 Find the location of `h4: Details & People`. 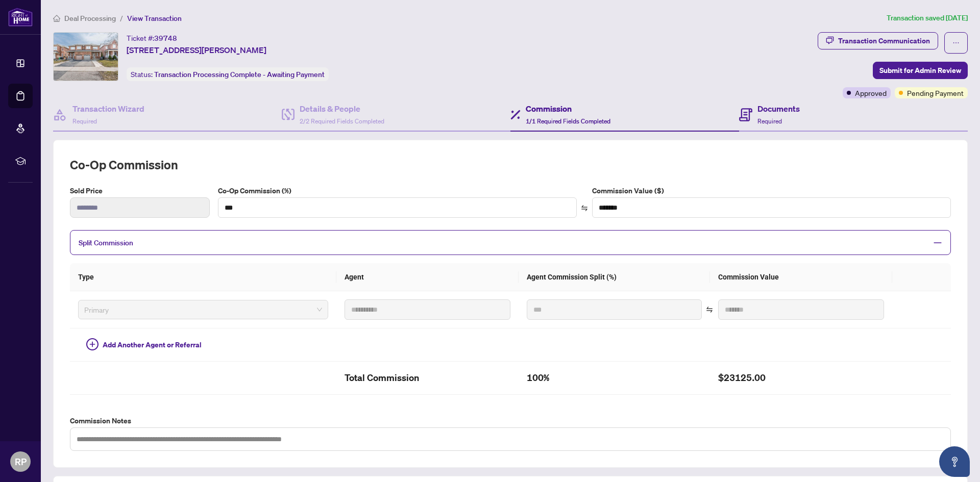

h4: Details & People is located at coordinates (342, 109).